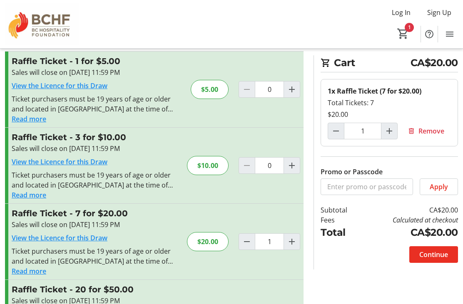  I want to click on button: Sign Up, so click(439, 12).